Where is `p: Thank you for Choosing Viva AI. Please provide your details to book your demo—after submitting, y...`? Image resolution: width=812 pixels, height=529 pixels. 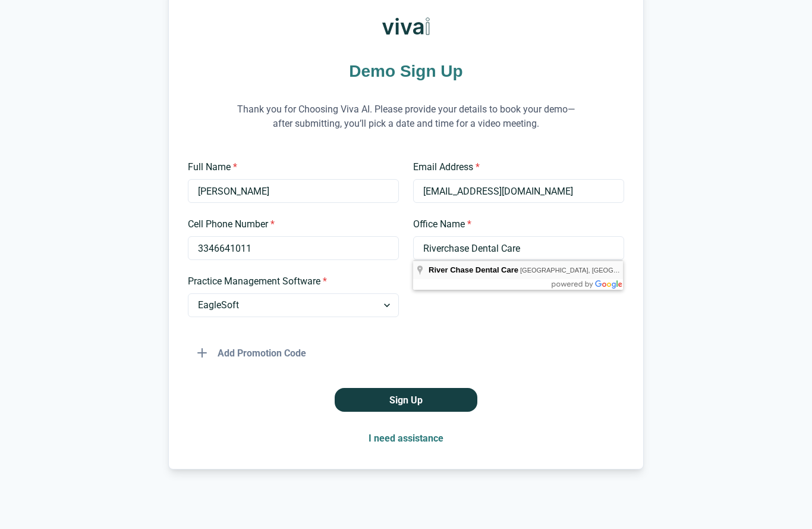
p: Thank you for Choosing Viva AI. Please provide your details to book your demo—after submitting, y... is located at coordinates (406, 117).